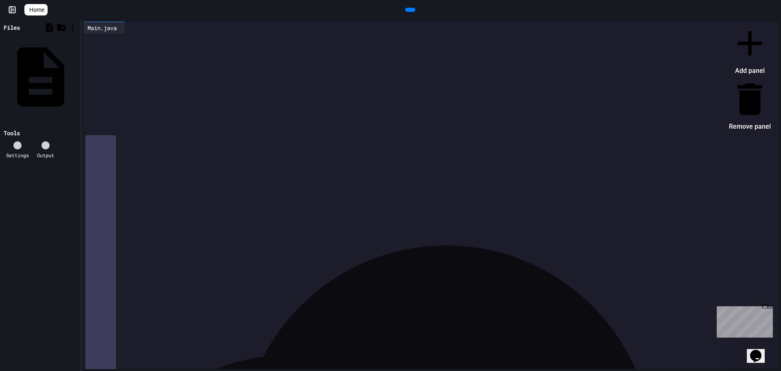 The image size is (781, 371). Describe the element at coordinates (750, 50) in the screenshot. I see `li: Add panel` at that location.